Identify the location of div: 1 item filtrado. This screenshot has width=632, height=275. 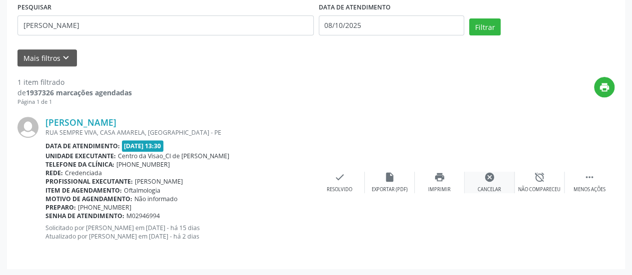
(74, 82).